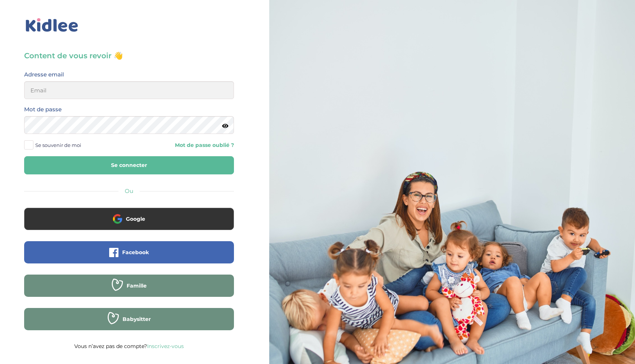 Image resolution: width=635 pixels, height=364 pixels. What do you see at coordinates (129, 252) in the screenshot?
I see `button: Facebook` at bounding box center [129, 252].